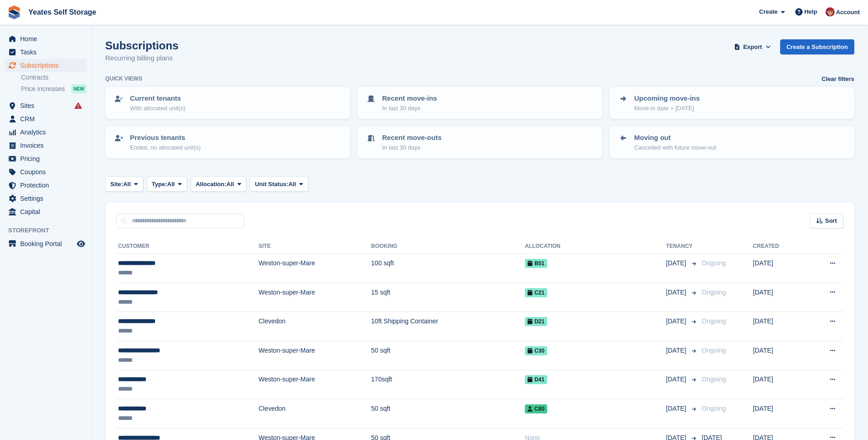  What do you see at coordinates (48, 52) in the screenshot?
I see `span: Tasks` at bounding box center [48, 52].